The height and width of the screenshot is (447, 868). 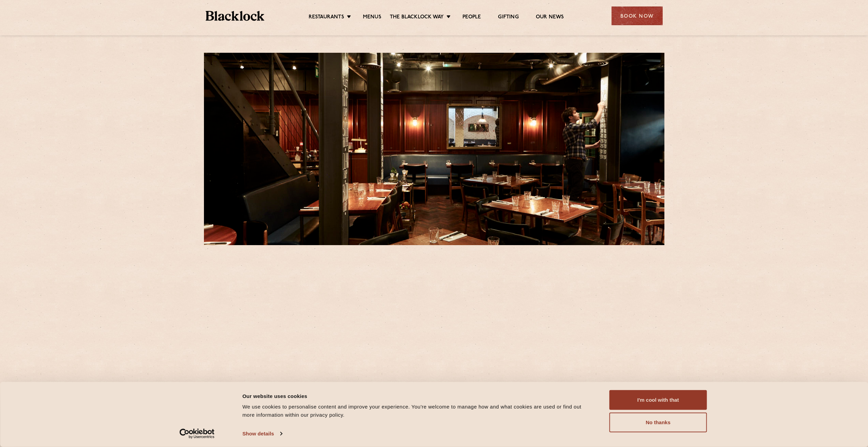 What do you see at coordinates (418, 411) in the screenshot?
I see `div: We use cookies to personalise content and improve your experience. You're welcome to manage how a...` at bounding box center [418, 411].